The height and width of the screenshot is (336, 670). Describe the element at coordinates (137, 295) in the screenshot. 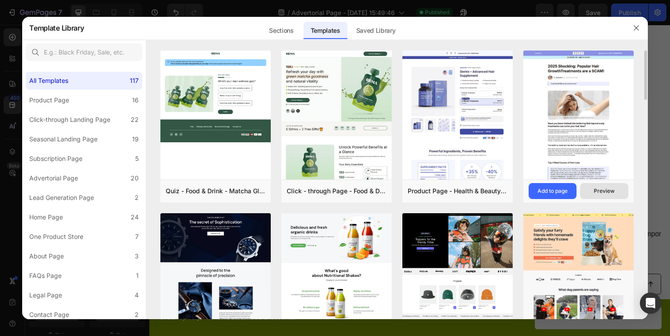

I see `div: 4` at that location.